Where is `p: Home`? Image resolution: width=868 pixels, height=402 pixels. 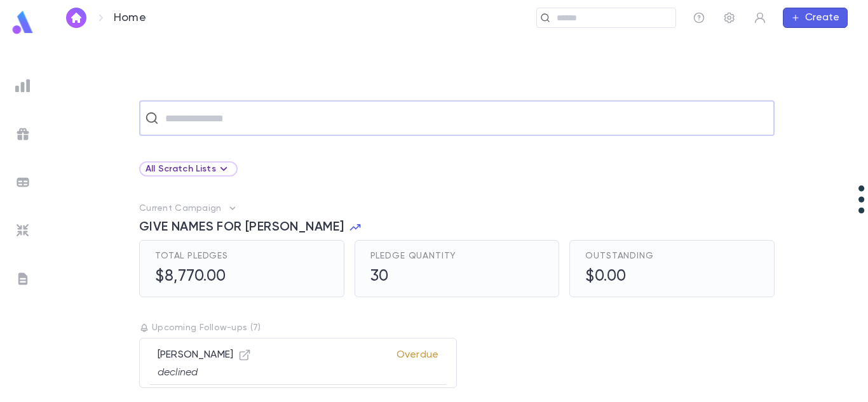
p: Home is located at coordinates (130, 18).